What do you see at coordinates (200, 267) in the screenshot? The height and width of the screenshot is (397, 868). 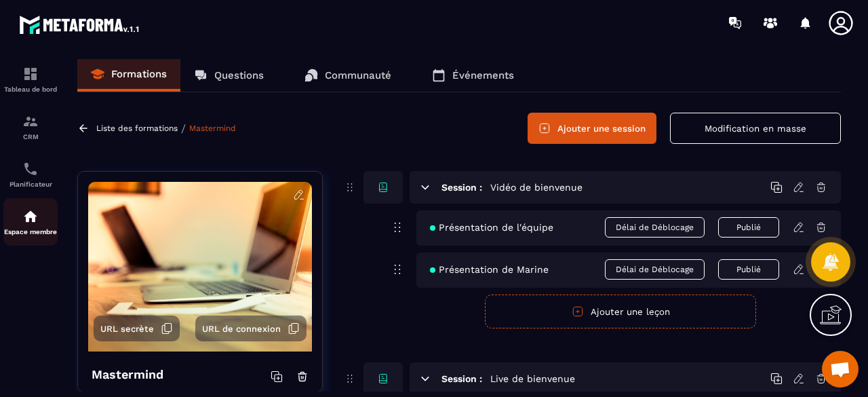 I see `img: background` at bounding box center [200, 267].